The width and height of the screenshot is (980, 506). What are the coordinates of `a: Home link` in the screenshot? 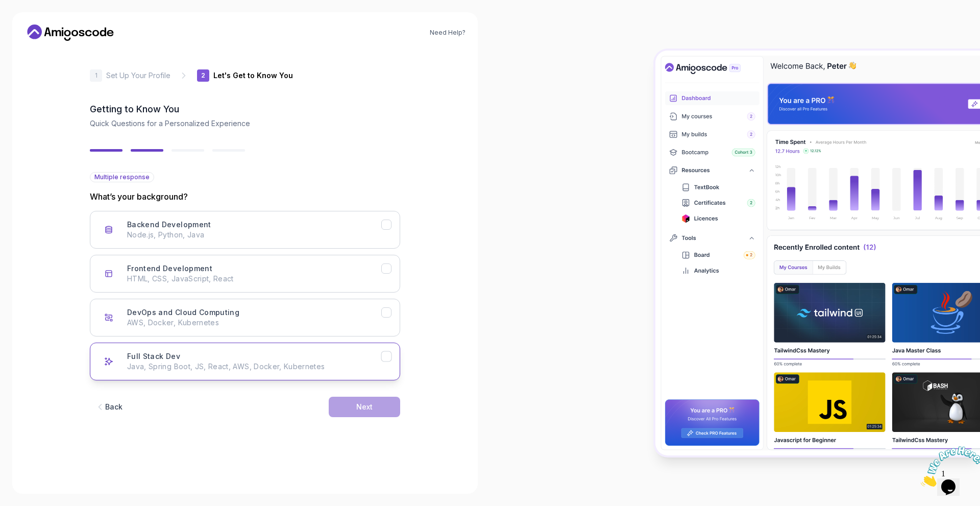 It's located at (71, 33).